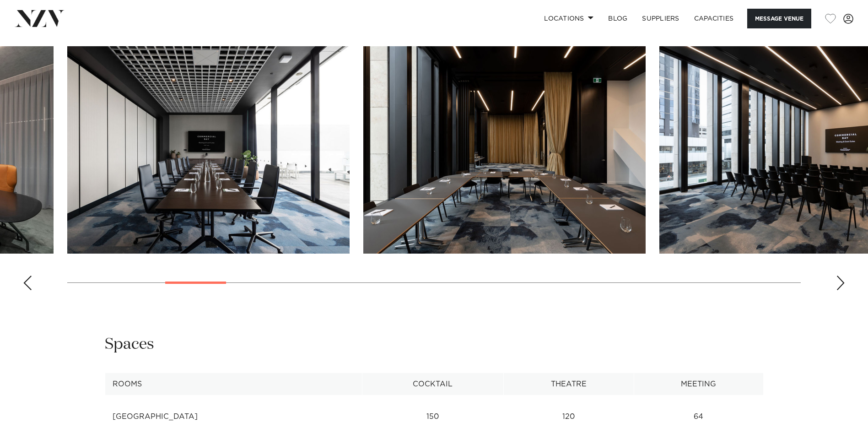  I want to click on a: SUPPLIERS, so click(660, 19).